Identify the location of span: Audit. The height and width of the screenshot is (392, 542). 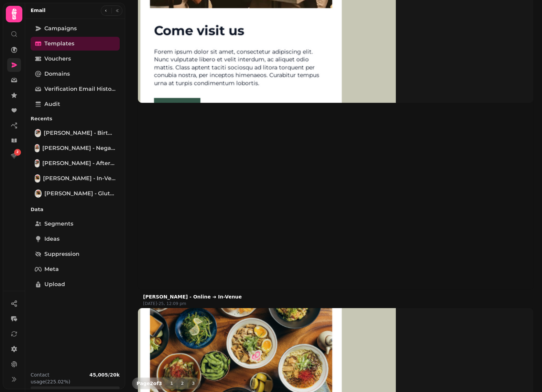
(52, 104).